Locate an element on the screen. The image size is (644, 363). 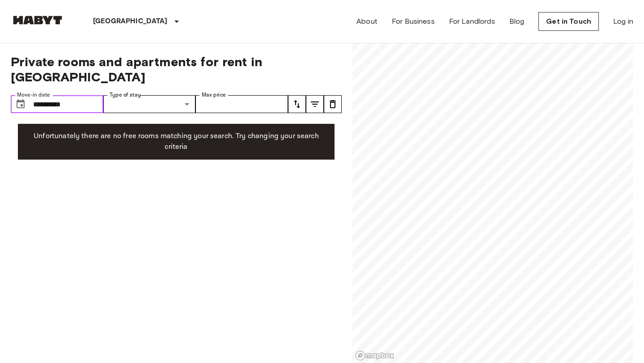
a: For Landlords is located at coordinates (472, 22).